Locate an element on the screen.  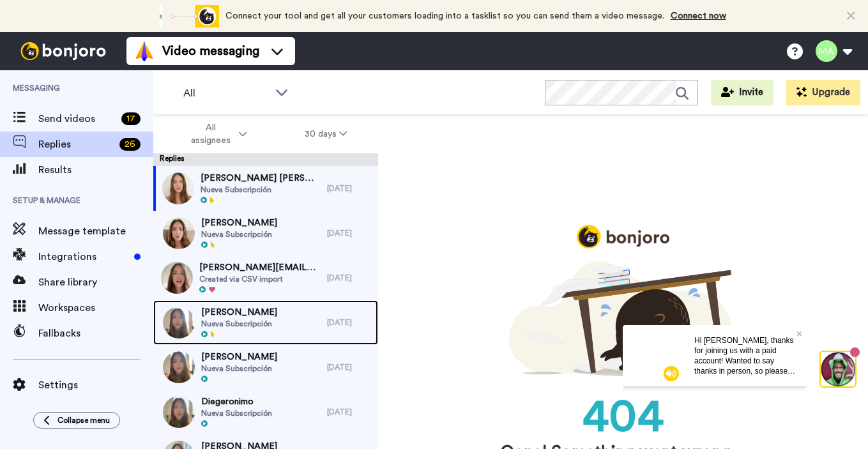
button: 30 days is located at coordinates (326, 134).